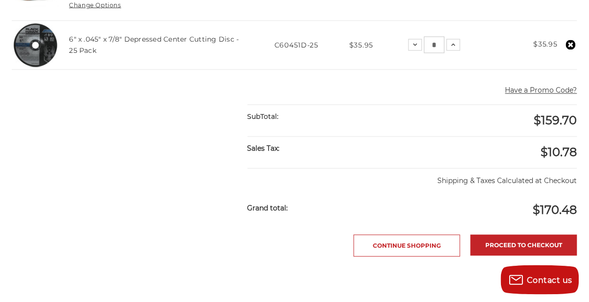  What do you see at coordinates (264, 149) in the screenshot?
I see `strong: Sales Tax:` at bounding box center [264, 149].